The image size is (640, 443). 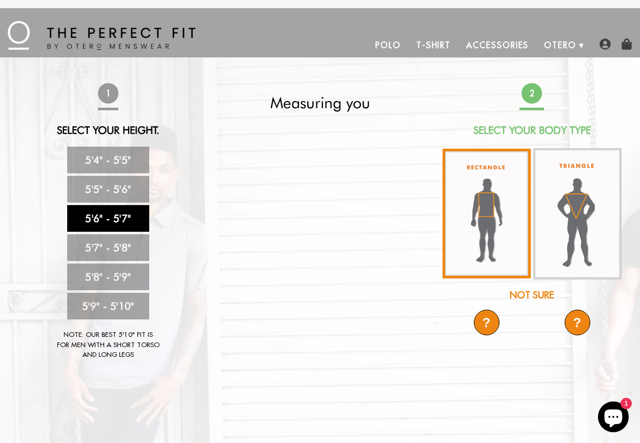 What do you see at coordinates (108, 130) in the screenshot?
I see `h2: Select Your Height.` at bounding box center [108, 130].